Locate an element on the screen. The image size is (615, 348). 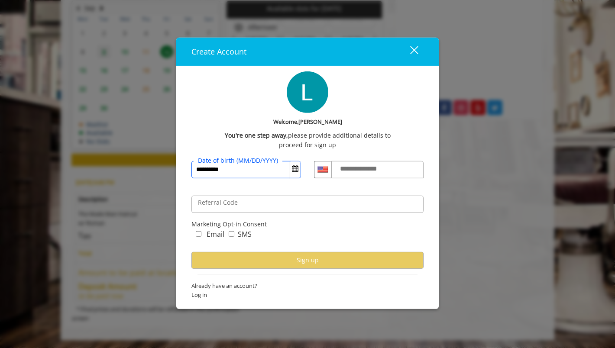
label: Referral Code is located at coordinates (218, 203).